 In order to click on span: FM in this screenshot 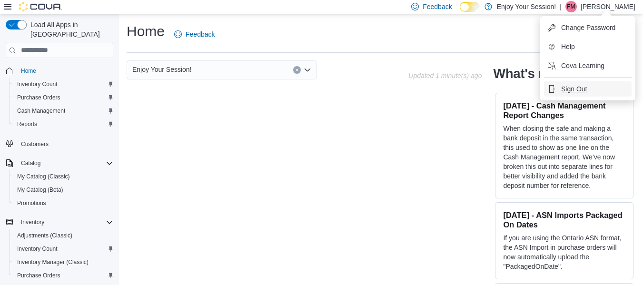, I will do `click(571, 7)`.